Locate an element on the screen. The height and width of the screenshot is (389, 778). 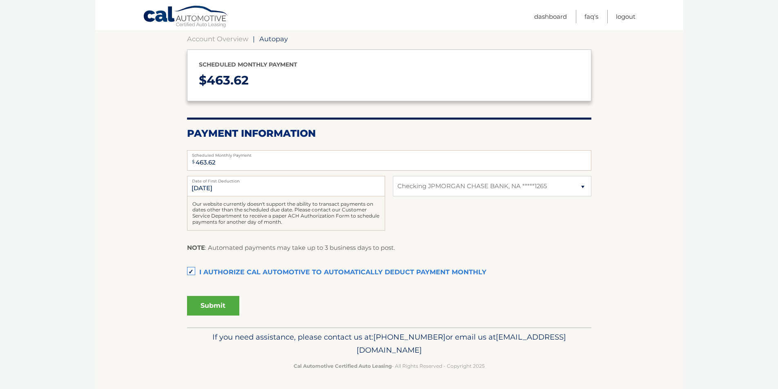
label: I authorize cal automotive to automatically deduct payment monthly is located at coordinates (389, 273).